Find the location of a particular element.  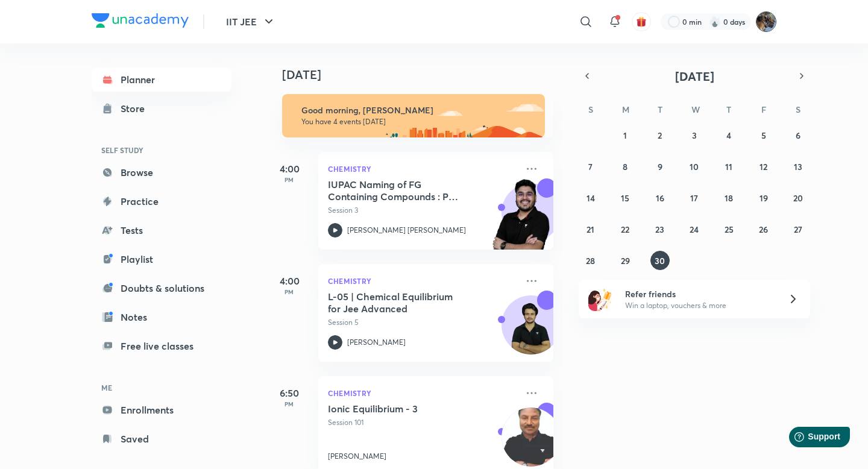

abbr: September 16, 2025 is located at coordinates (660, 198).